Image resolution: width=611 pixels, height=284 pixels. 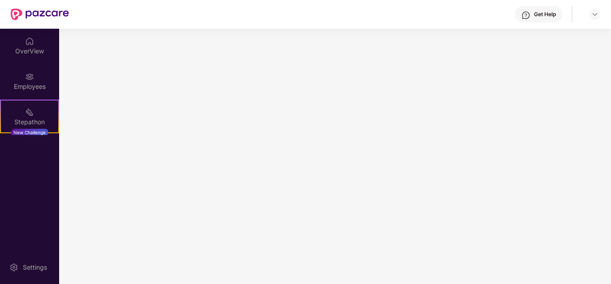 What do you see at coordinates (30, 112) in the screenshot?
I see `img: svg+xml;base64,PHN2ZyB4bWxucz0iaHR0cDovL3d3dy53My5vcmcvMjAwMC9zdmciIHdpZHRoPSIyMSIgaGVpZ2h0PSIyMC...` at bounding box center [30, 112].